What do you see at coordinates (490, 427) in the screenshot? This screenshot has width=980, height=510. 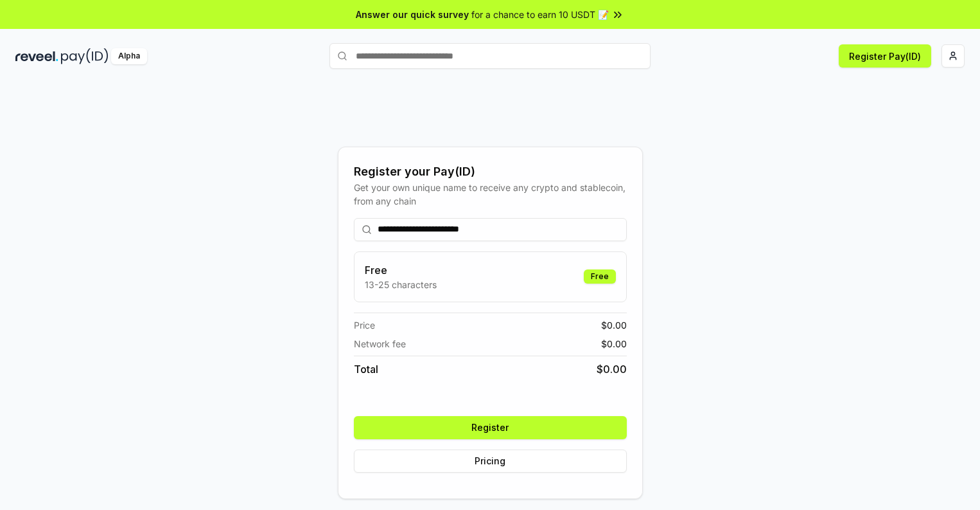 I see `button: Register` at bounding box center [490, 427].